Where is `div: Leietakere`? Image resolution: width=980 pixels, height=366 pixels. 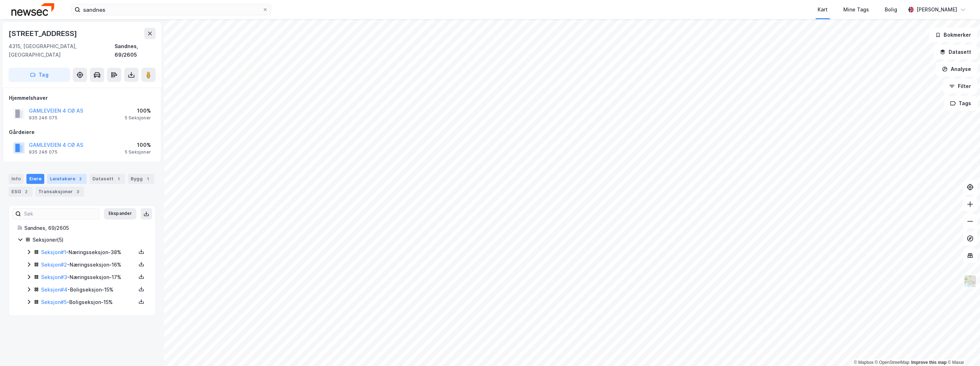
div: Leietakere is located at coordinates (67, 179).